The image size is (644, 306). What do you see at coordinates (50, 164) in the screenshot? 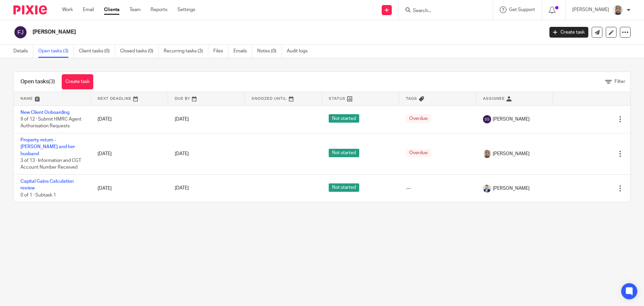
I see `span: 3 of 13 · Information and CGT Account Number Received` at bounding box center [50, 164].